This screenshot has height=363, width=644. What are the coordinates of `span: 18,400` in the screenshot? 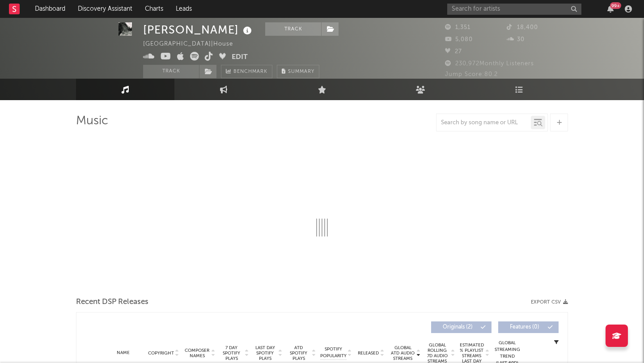 It's located at (522, 27).